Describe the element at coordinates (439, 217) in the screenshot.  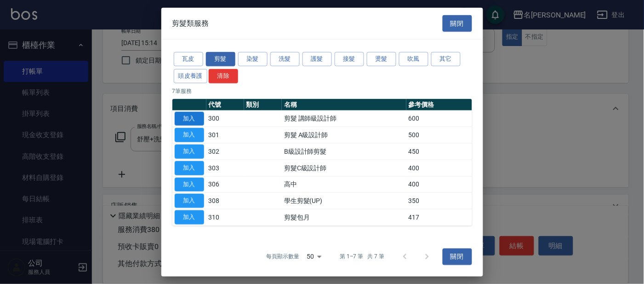
I see `td: 417` at that location.